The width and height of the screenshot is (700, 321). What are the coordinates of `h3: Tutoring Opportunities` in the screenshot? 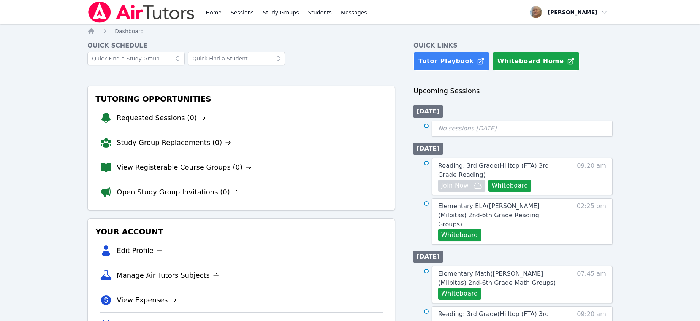 It's located at (241, 99).